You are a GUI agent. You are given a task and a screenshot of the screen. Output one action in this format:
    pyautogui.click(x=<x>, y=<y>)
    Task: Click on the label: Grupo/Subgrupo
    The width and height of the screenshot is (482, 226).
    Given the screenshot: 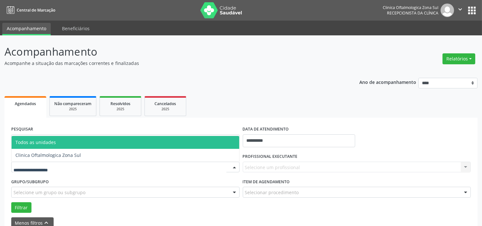 What is the action you would take?
    pyautogui.click(x=30, y=181)
    